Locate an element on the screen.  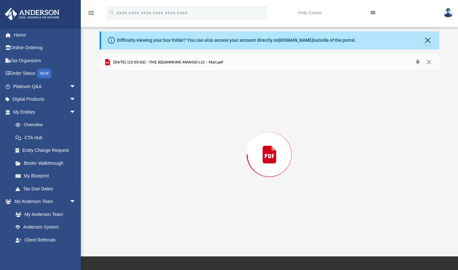
a: My Anderson Team is located at coordinates (44, 214).